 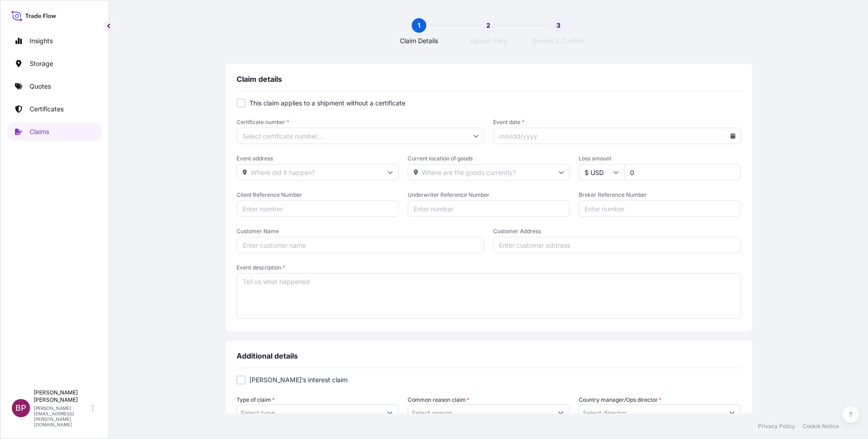 What do you see at coordinates (260, 79) in the screenshot?
I see `span: Claim details` at bounding box center [260, 79].